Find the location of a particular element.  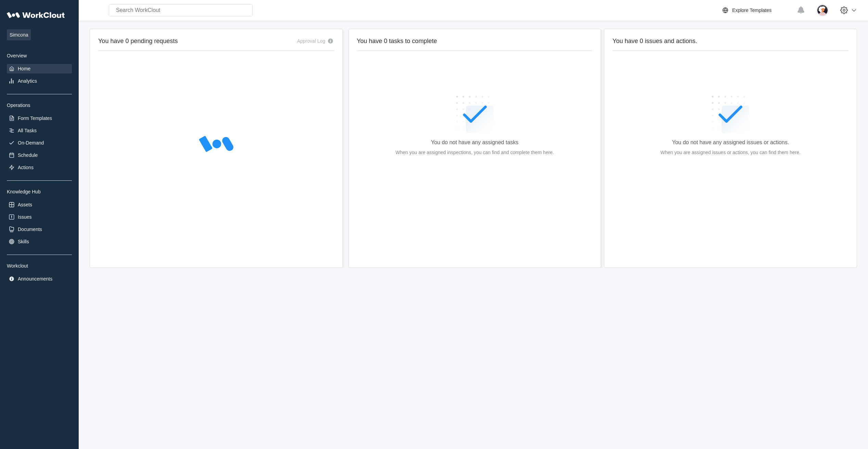

div: You do not have any assigned issues or actions. is located at coordinates (730, 143).